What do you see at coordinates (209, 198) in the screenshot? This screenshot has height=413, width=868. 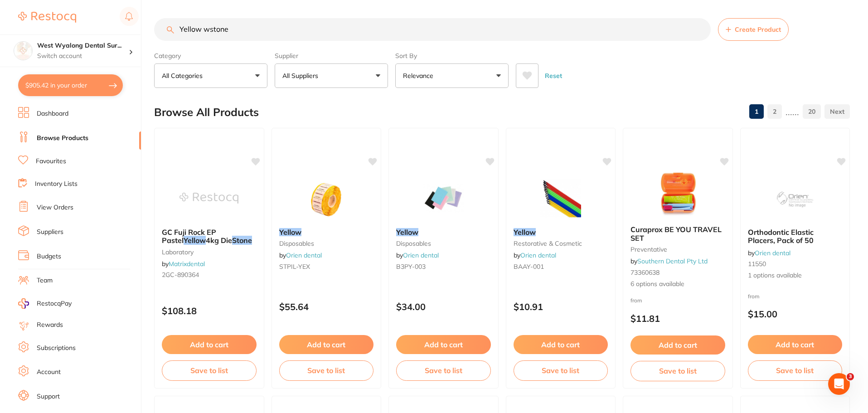 I see `img: GC Fuji Rock EP Pastel Yellow 4kg Die Stone` at bounding box center [209, 198].